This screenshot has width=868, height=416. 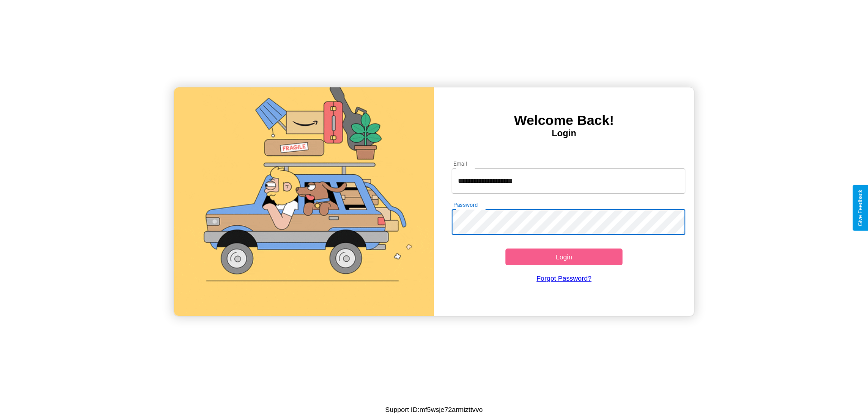 What do you see at coordinates (563, 133) in the screenshot?
I see `h4: Login` at bounding box center [563, 133].